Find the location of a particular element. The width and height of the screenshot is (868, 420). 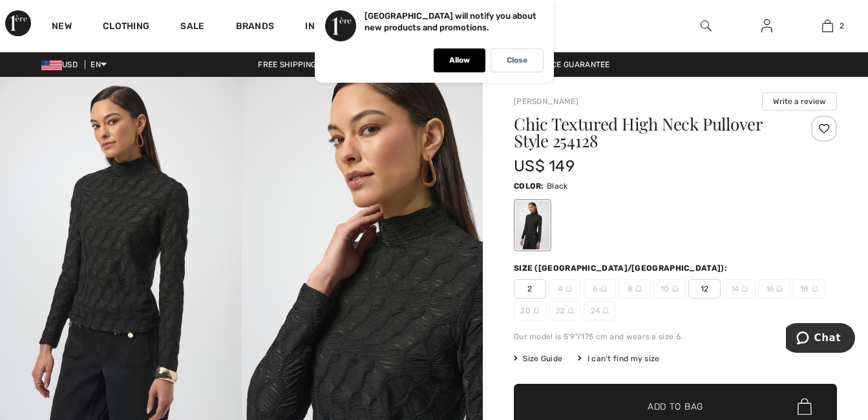

span: 22 is located at coordinates (565, 310).